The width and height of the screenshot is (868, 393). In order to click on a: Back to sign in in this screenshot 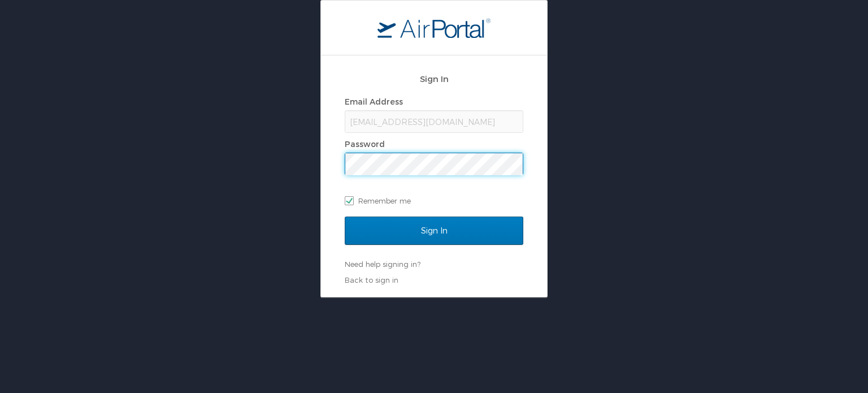, I will do `click(371, 280)`.